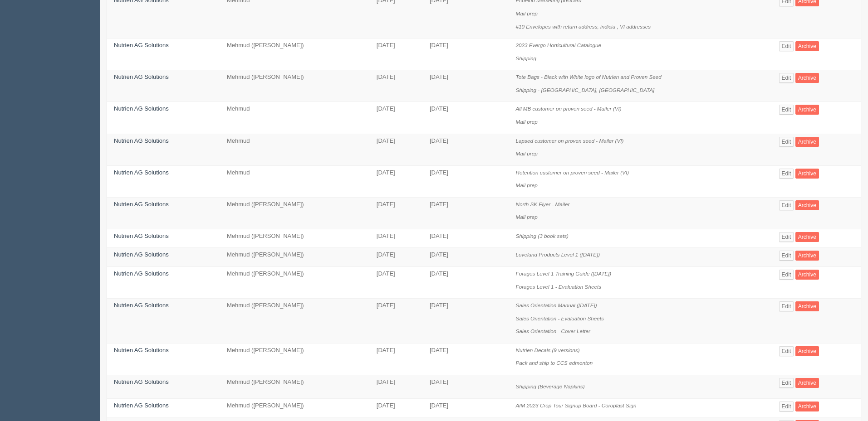  I want to click on i: Forages Level 1 - Evaluation Sheets, so click(559, 287).